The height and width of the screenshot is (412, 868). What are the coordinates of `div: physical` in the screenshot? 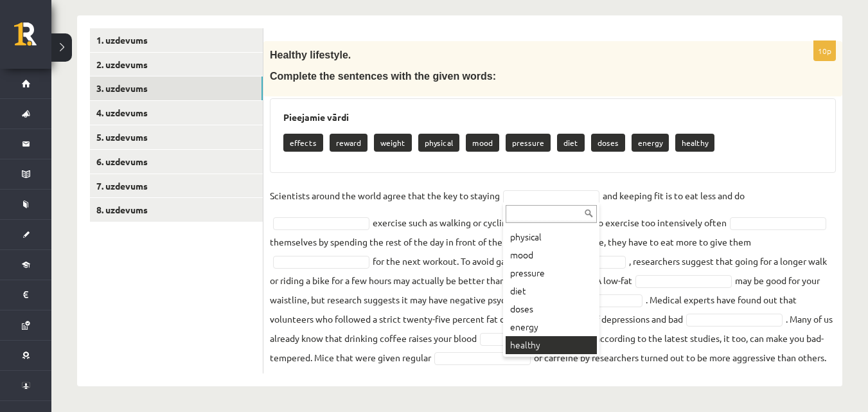 It's located at (551, 237).